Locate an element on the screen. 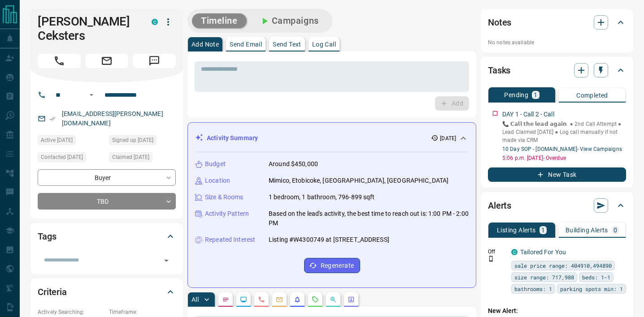  h2: Tags is located at coordinates (47, 236).